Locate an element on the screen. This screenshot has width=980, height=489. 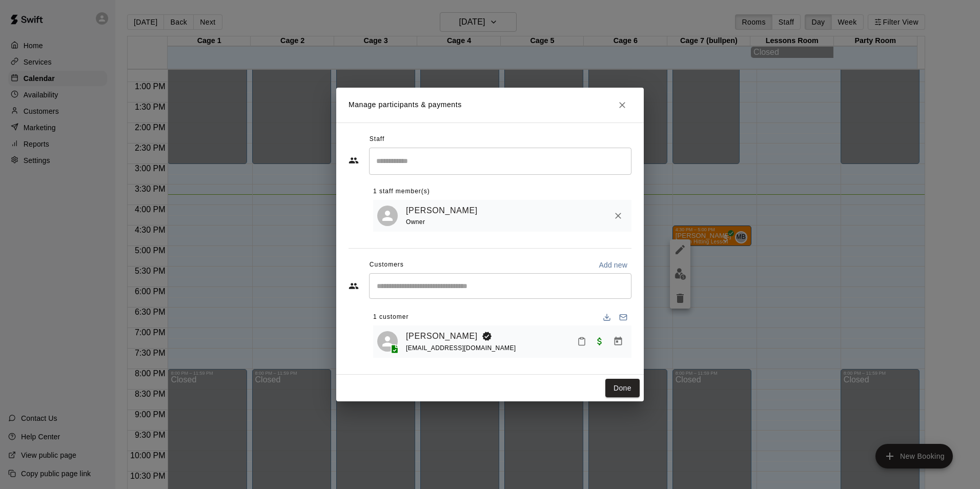
span: Owner is located at coordinates (416, 222).